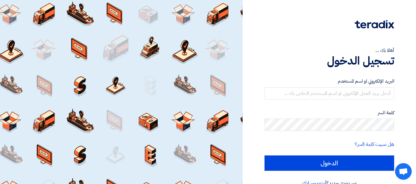 The width and height of the screenshot is (416, 184). I want to click on img: Teradix logo, so click(374, 24).